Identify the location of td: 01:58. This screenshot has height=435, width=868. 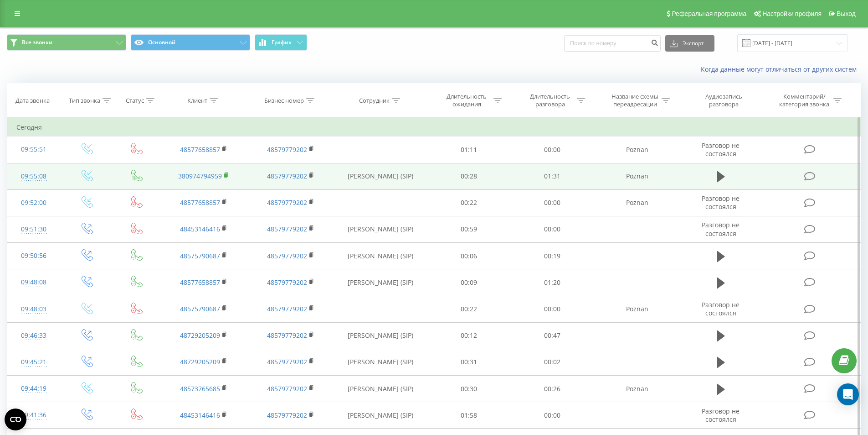
(469, 415).